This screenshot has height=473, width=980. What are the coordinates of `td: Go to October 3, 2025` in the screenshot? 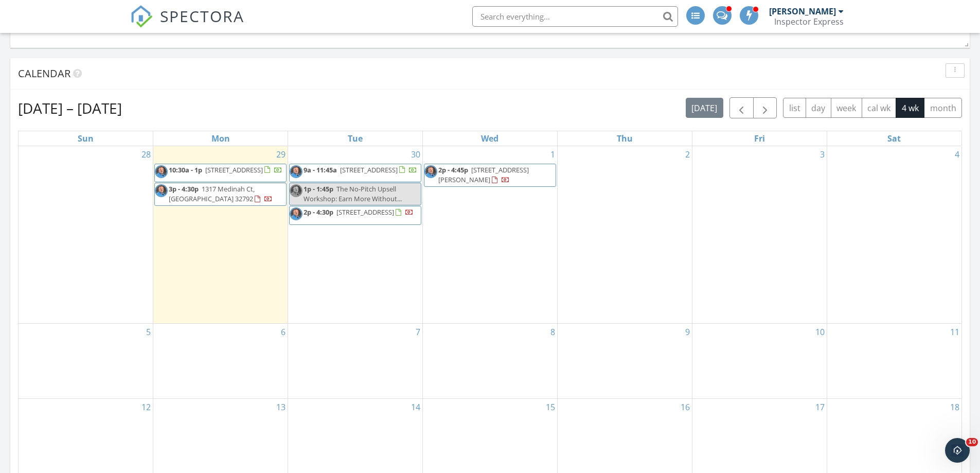 It's located at (760, 235).